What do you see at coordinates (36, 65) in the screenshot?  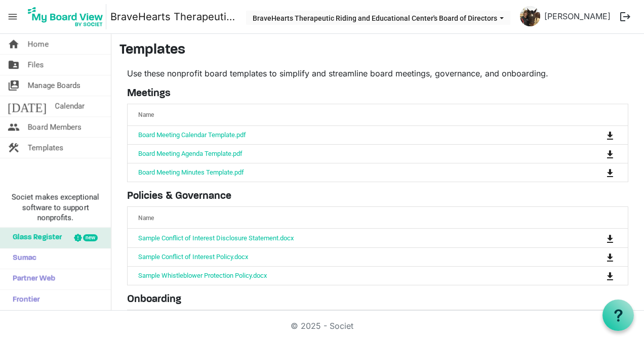 I see `span: Files` at bounding box center [36, 65].